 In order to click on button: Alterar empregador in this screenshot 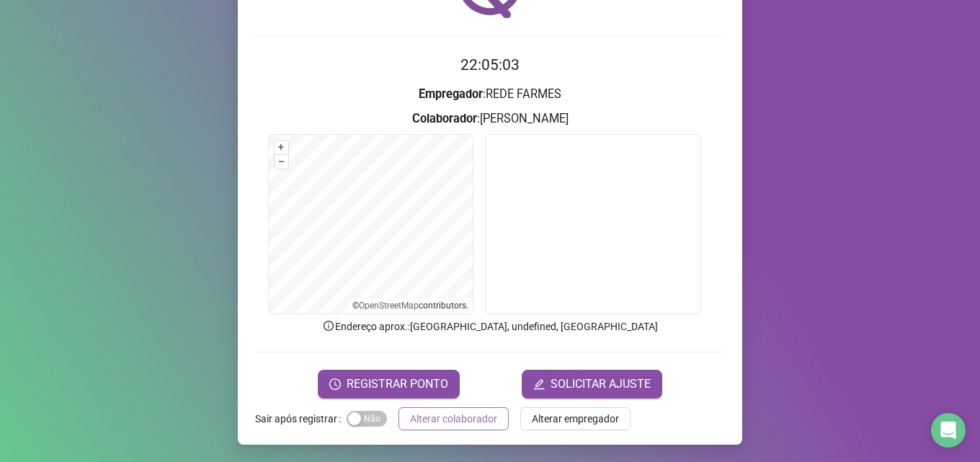, I will do `click(575, 419)`.